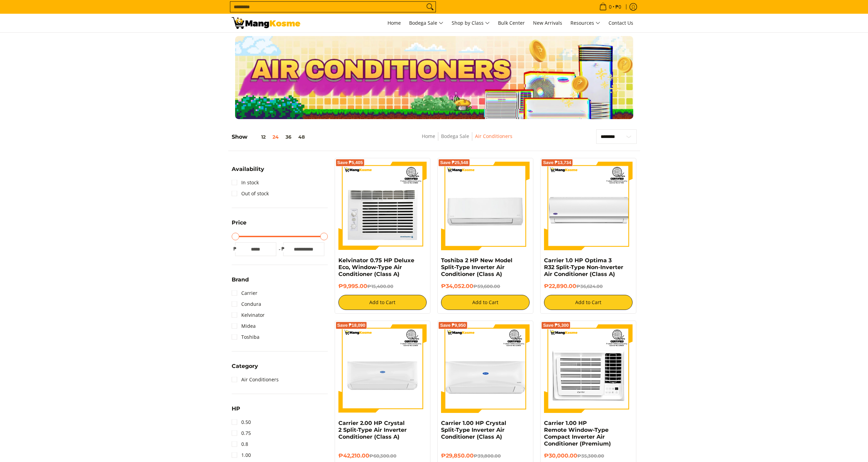 The height and width of the screenshot is (462, 868). Describe the element at coordinates (372, 430) in the screenshot. I see `a: Carrier 2.00 HP Crystal 2 Split-Type Air Inverter Conditioner (Class A)` at that location.